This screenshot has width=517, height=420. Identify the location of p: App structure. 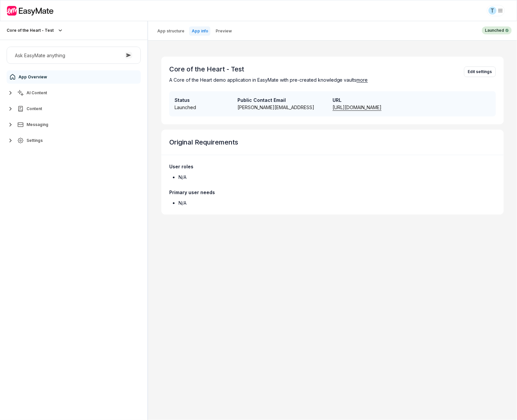
(171, 31).